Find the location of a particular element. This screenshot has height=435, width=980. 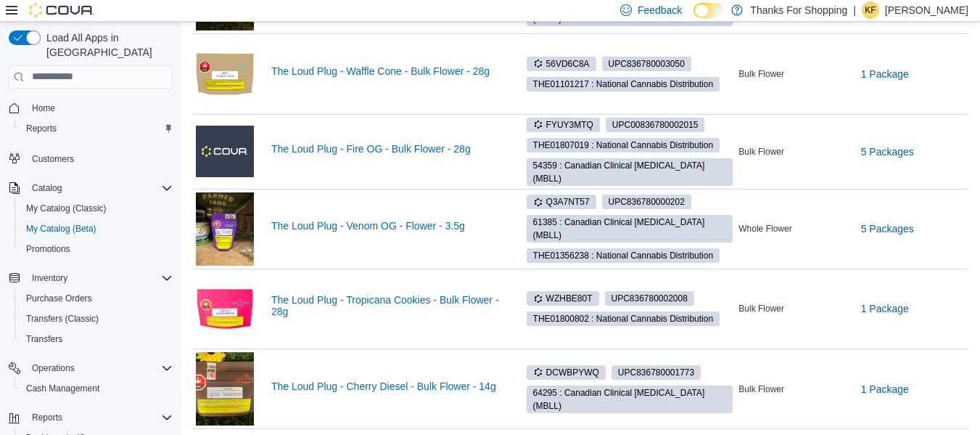

span: Dark Mode is located at coordinates (693, 18).